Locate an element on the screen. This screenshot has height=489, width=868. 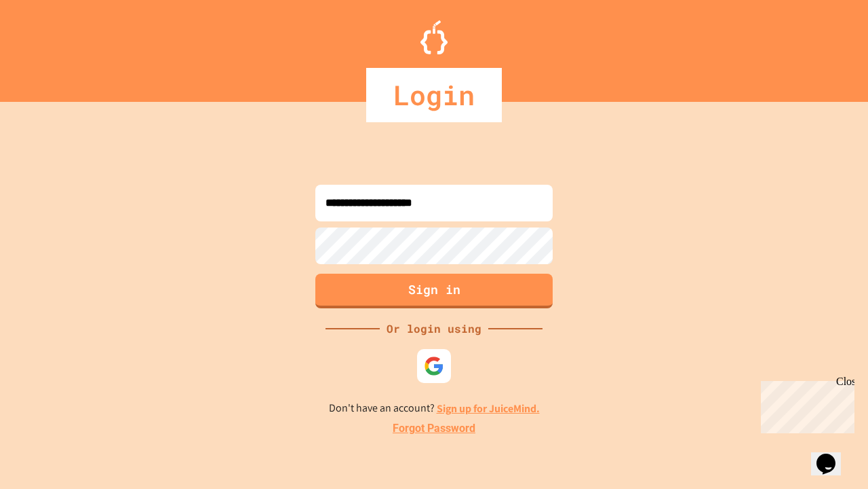
div: Chat with us now!Close is located at coordinates (49, 45).